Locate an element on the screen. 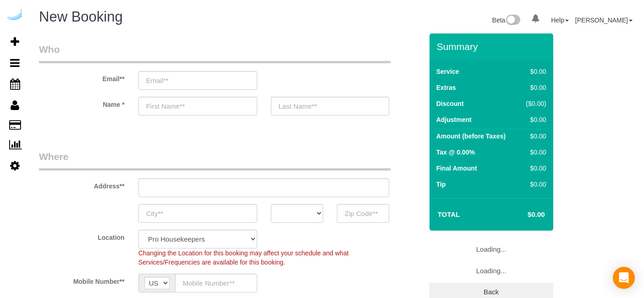 The width and height of the screenshot is (644, 298). strong: Total is located at coordinates (449, 214).